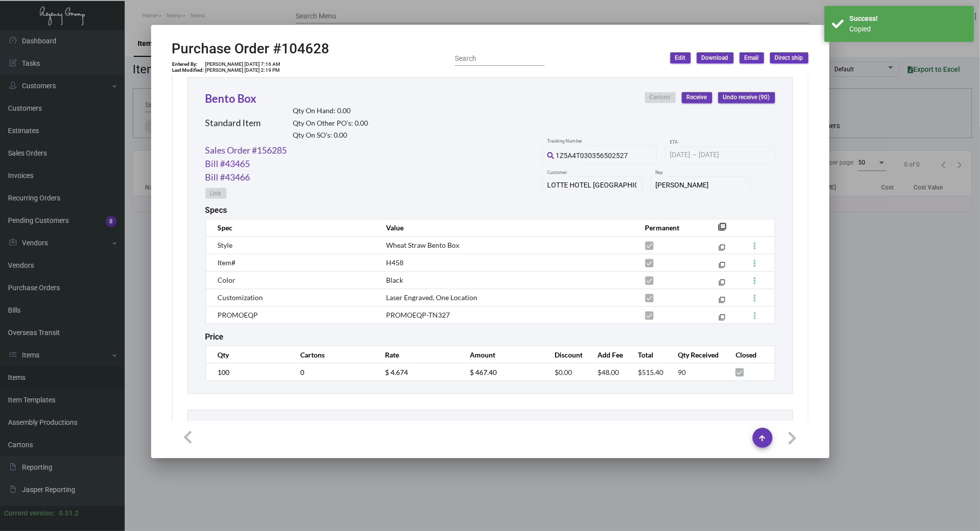  Describe the element at coordinates (240, 297) in the screenshot. I see `span: Customization` at that location.